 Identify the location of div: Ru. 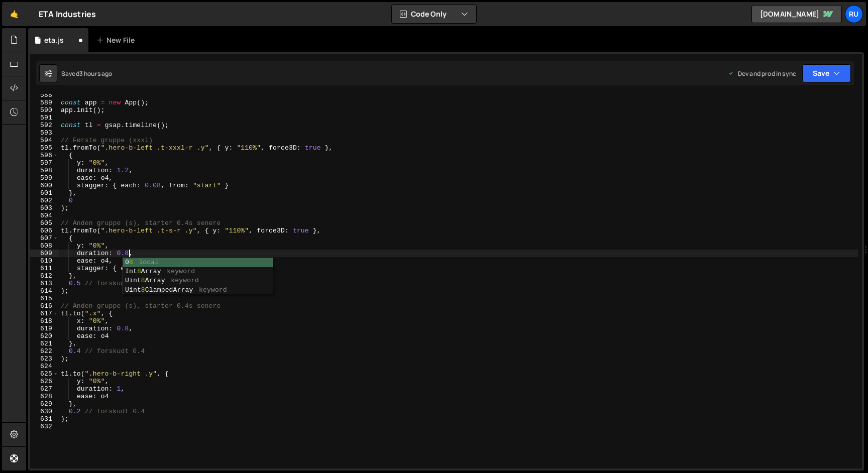
(854, 14).